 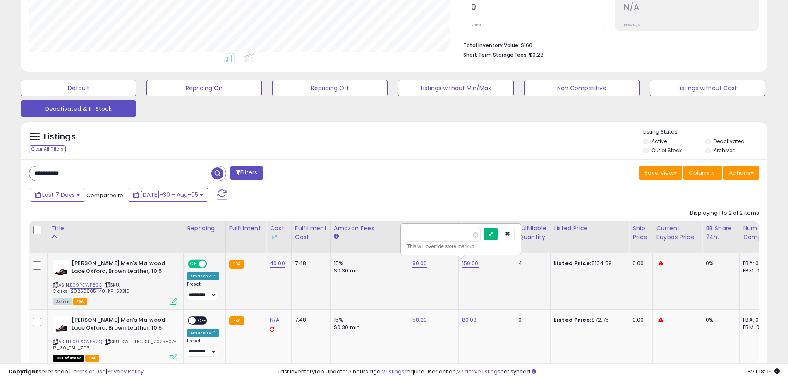 What do you see at coordinates (677, 233) in the screenshot?
I see `div: Current Buybox Price` at bounding box center [677, 233].